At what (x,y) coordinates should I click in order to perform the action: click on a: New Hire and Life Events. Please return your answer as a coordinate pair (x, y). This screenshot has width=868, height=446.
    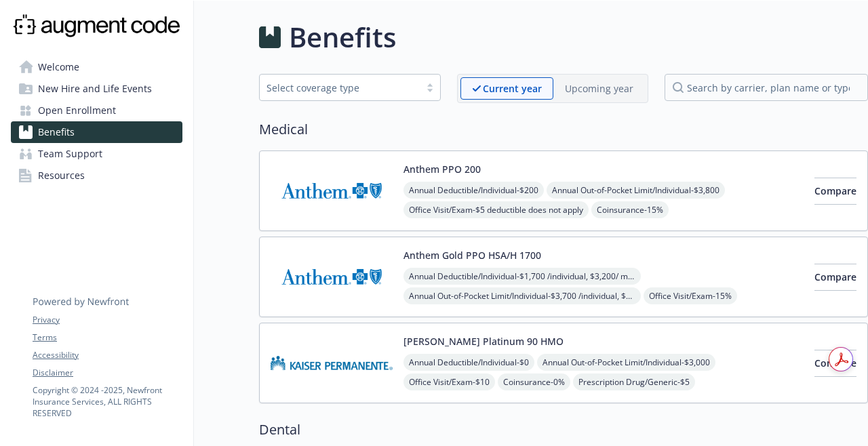
    Looking at the image, I should click on (96, 88).